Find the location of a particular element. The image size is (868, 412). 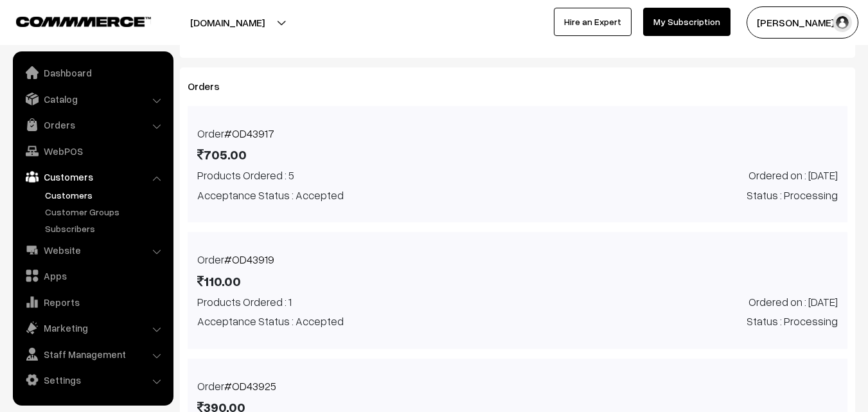

a: Orders is located at coordinates (92, 125).